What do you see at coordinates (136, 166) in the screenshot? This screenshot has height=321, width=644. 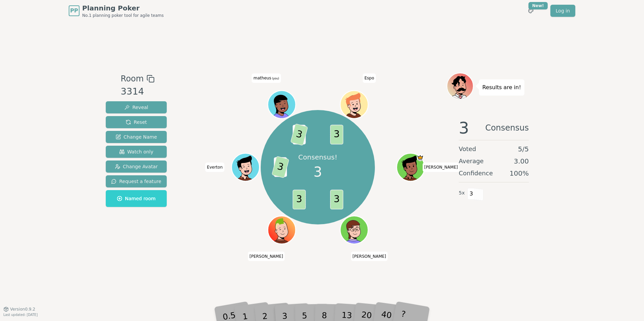 I see `button: Change Avatar` at bounding box center [136, 166].